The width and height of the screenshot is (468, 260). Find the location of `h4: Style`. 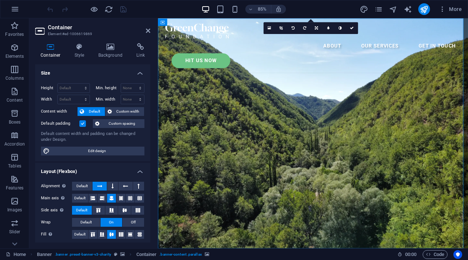

h4: Style is located at coordinates (81, 51).